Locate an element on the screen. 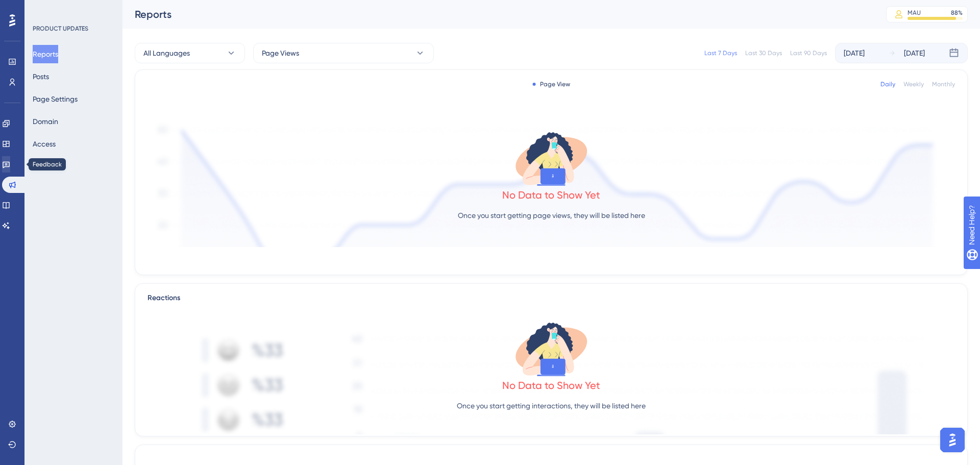  button: Page Settings is located at coordinates (55, 99).